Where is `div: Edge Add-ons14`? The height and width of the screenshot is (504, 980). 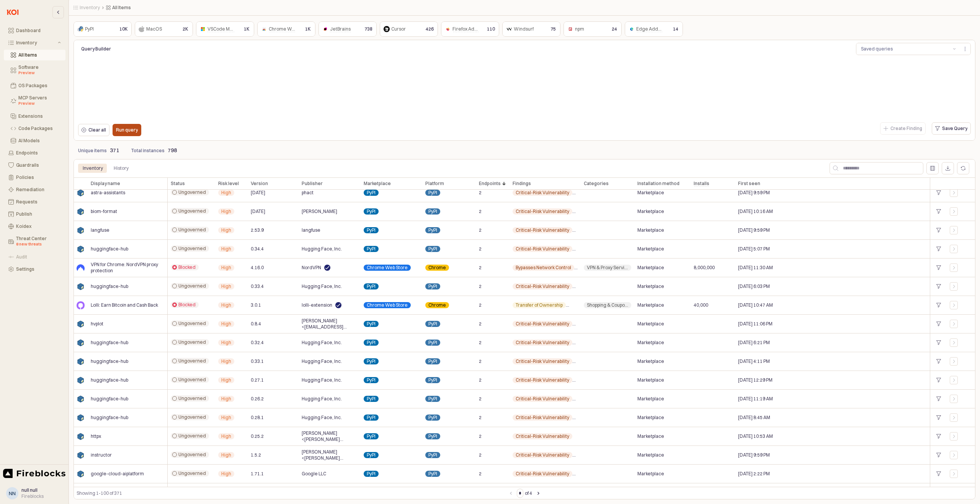
div: Edge Add-ons14 is located at coordinates (654, 29).